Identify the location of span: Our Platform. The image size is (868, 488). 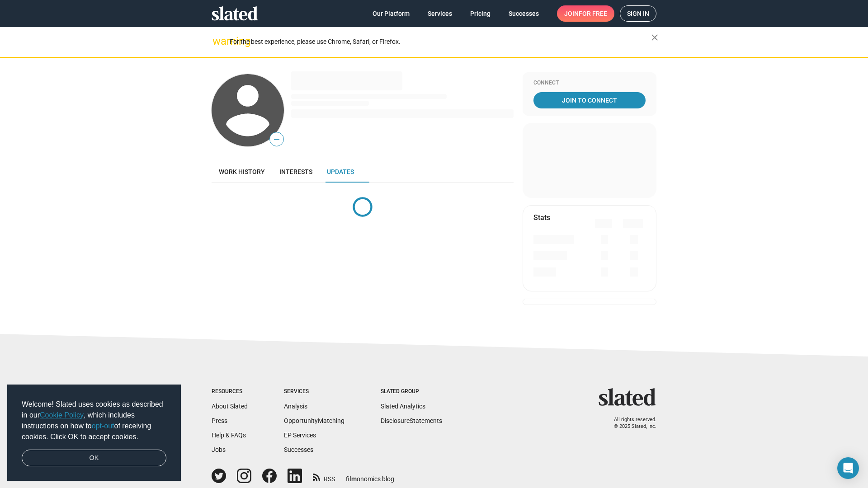
(391, 14).